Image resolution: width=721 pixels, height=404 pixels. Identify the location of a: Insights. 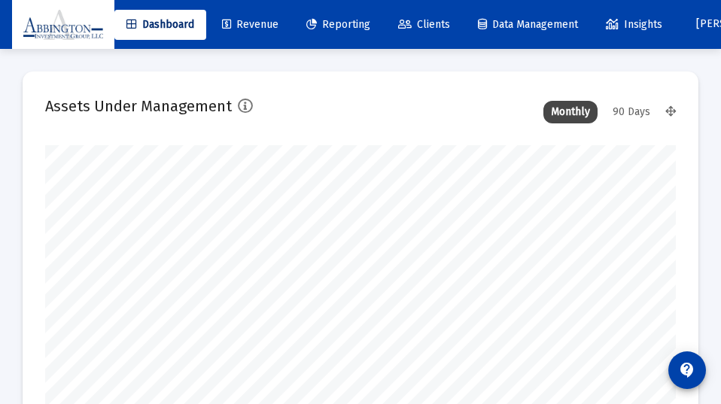
(634, 25).